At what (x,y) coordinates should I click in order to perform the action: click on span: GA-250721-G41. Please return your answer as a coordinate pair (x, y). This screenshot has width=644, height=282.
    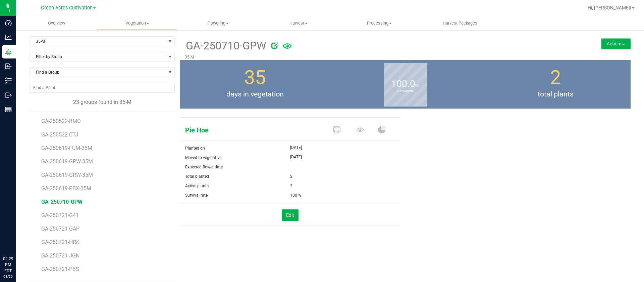
    Looking at the image, I should click on (60, 215).